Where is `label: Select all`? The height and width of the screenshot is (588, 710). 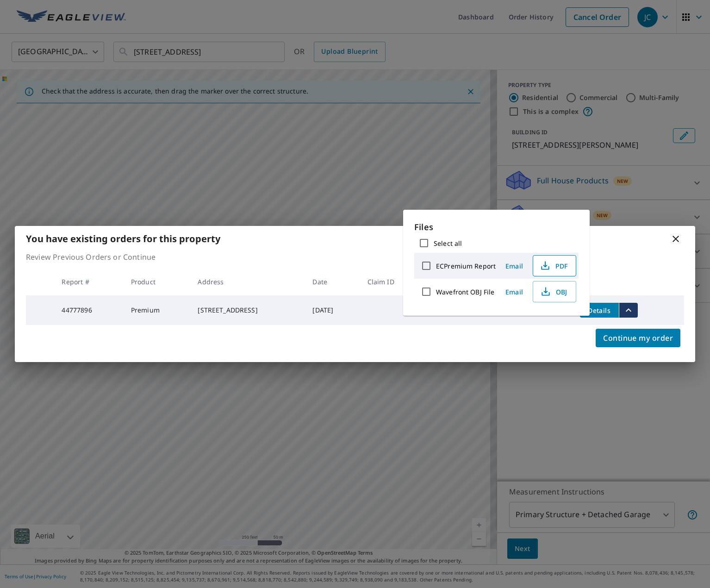
label: Select all is located at coordinates (447, 243).